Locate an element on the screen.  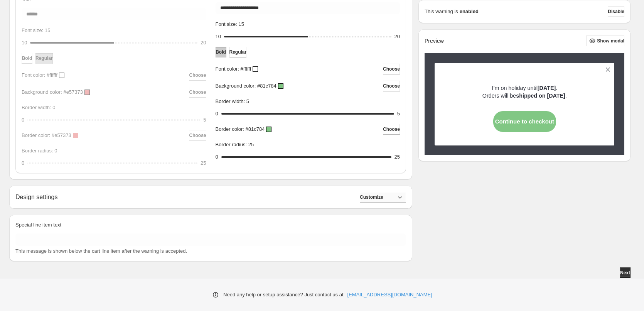
p: Font color: #ffffff is located at coordinates (233, 69).